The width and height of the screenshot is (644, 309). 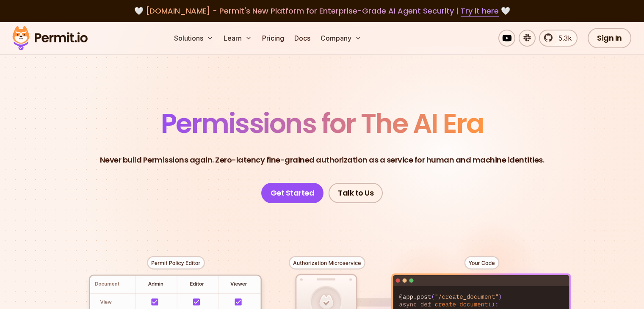 What do you see at coordinates (302, 38) in the screenshot?
I see `a: Docs` at bounding box center [302, 38].